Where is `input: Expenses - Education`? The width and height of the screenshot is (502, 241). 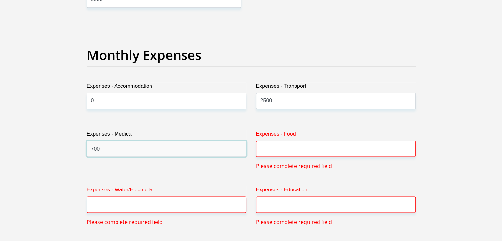 input: Expenses - Education is located at coordinates (336, 204).